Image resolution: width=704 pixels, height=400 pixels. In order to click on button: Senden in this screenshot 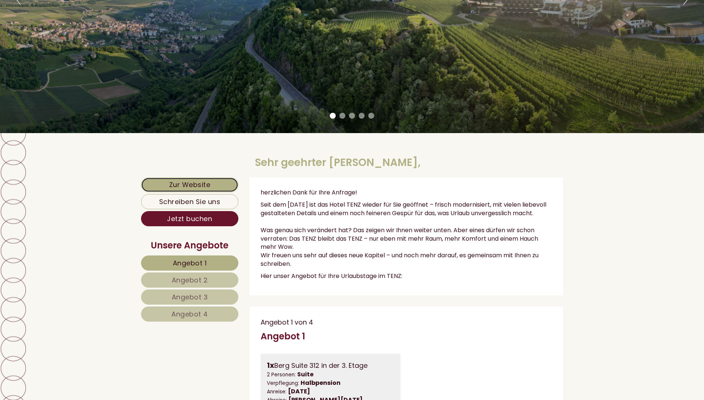, I will do `click(267, 200)`.